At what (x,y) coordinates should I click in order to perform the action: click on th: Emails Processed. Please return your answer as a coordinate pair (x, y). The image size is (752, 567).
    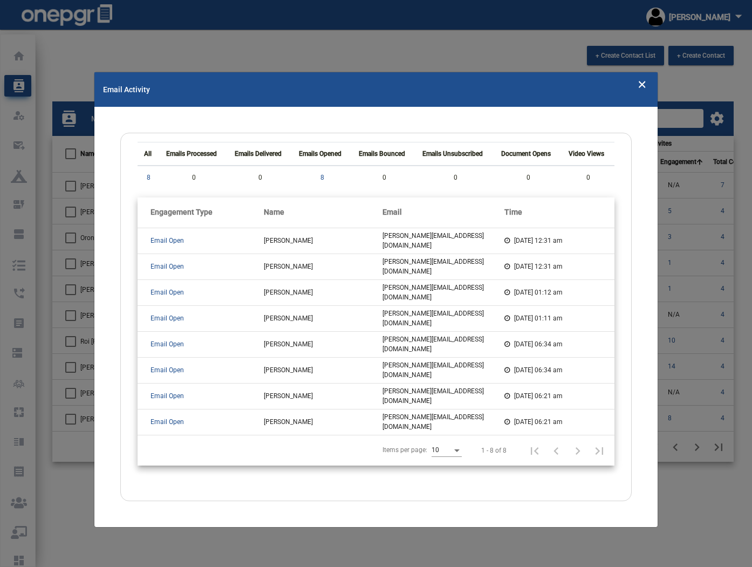
    Looking at the image, I should click on (194, 154).